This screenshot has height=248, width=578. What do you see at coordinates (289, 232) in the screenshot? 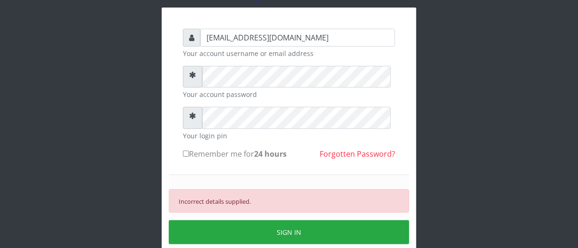
I see `button: SIGN IN` at bounding box center [289, 232].